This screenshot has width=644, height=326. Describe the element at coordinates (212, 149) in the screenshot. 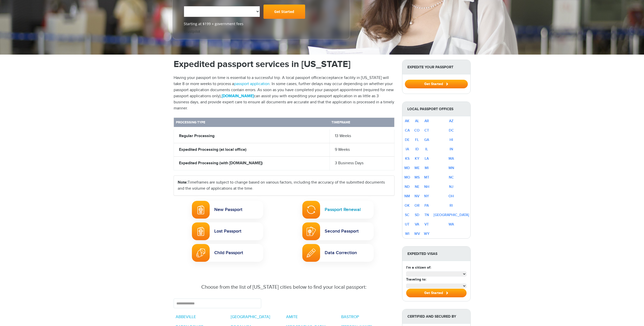

I see `strong: Expedited Processing (at local office)` at that location.